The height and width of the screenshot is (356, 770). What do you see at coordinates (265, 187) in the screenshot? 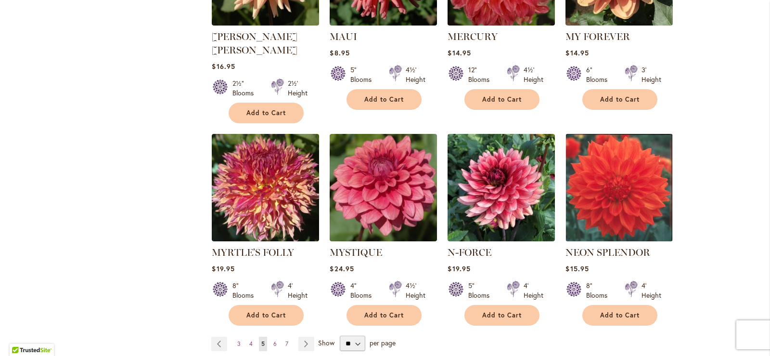
I see `img: MYRTLE'S FOLLY` at bounding box center [265, 187].